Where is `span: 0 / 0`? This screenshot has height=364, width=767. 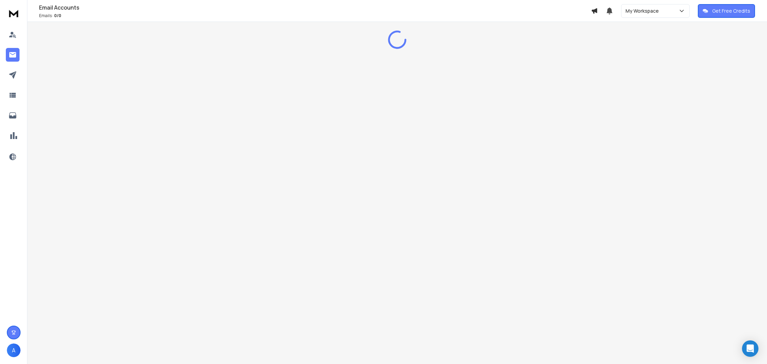
span: 0 / 0 is located at coordinates (58, 15).